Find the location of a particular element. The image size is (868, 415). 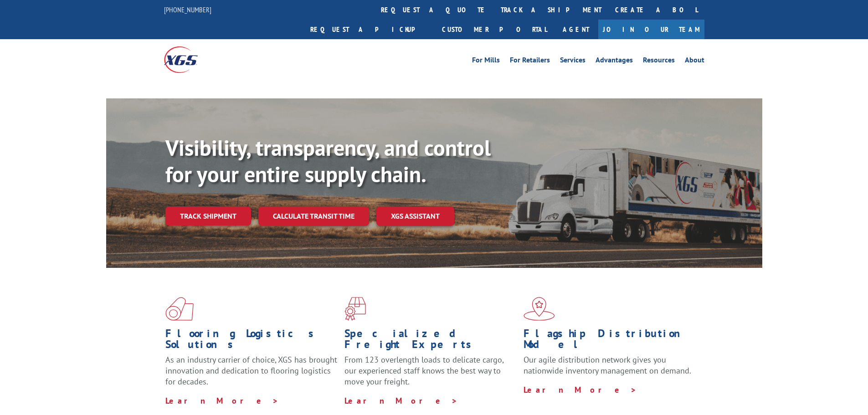

p: From 123 overlength loads to delicate cargo, our experienced staff knows the best way to move you... is located at coordinates (430, 374).